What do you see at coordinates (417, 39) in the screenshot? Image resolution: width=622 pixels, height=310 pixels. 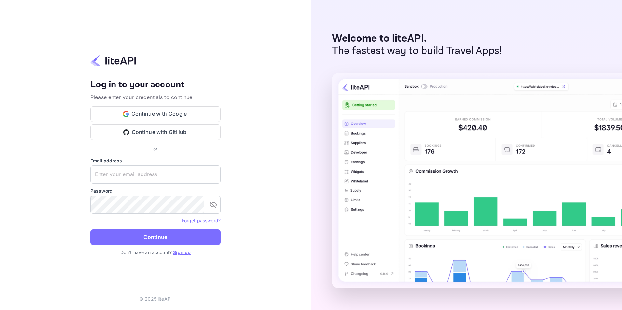 I see `p: Welcome to liteAPI.` at bounding box center [417, 39].